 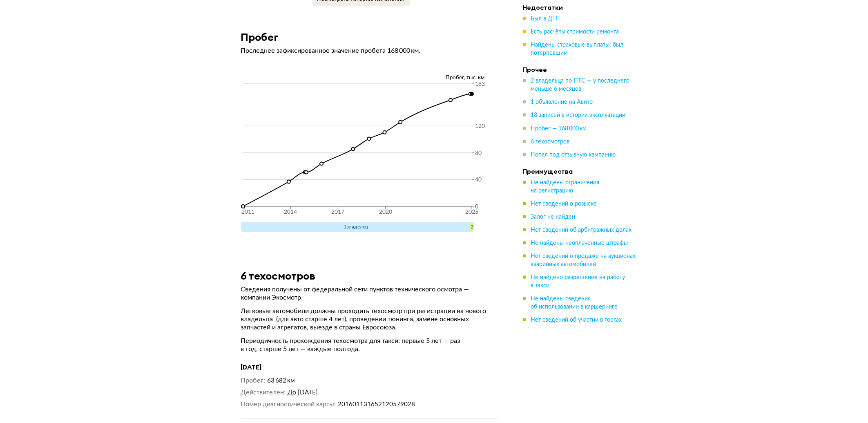 I want to click on span: Не найдены ограничения на регистрацию, so click(x=566, y=186).